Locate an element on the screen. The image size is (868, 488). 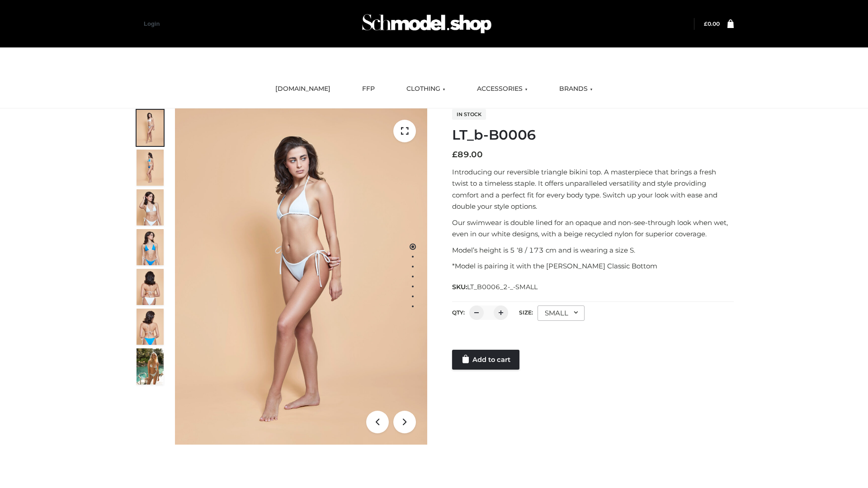
a: Login is located at coordinates (151, 24).